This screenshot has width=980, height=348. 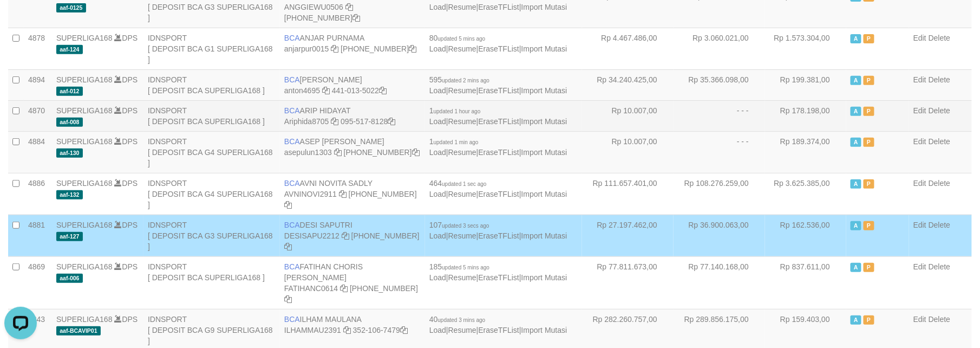 I want to click on a: Copy FATIHANC0614 to clipboard, so click(x=344, y=288).